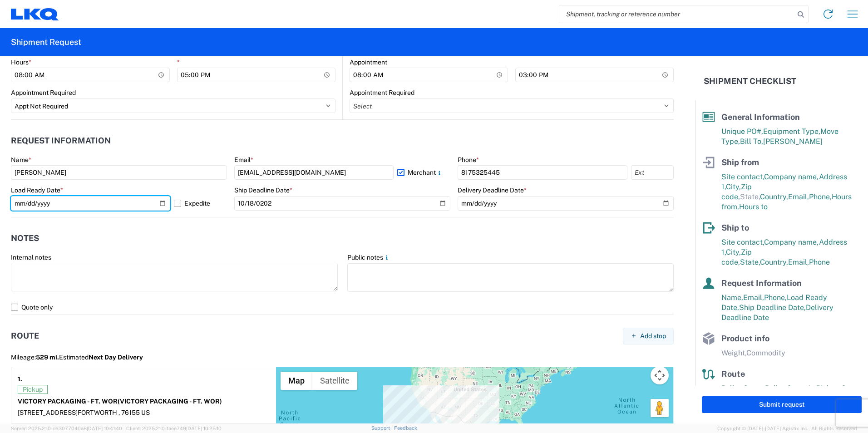 The width and height of the screenshot is (868, 433). What do you see at coordinates (200, 203) in the screenshot?
I see `label: Expedite` at bounding box center [200, 203].